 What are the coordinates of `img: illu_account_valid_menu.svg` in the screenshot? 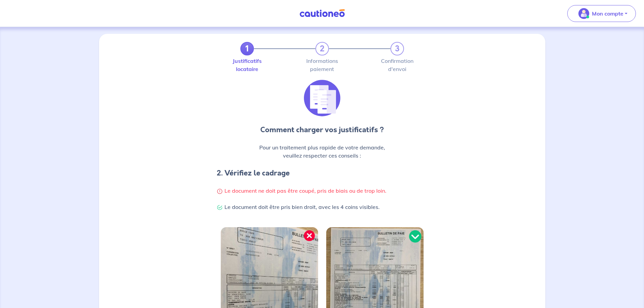 It's located at (584, 14).